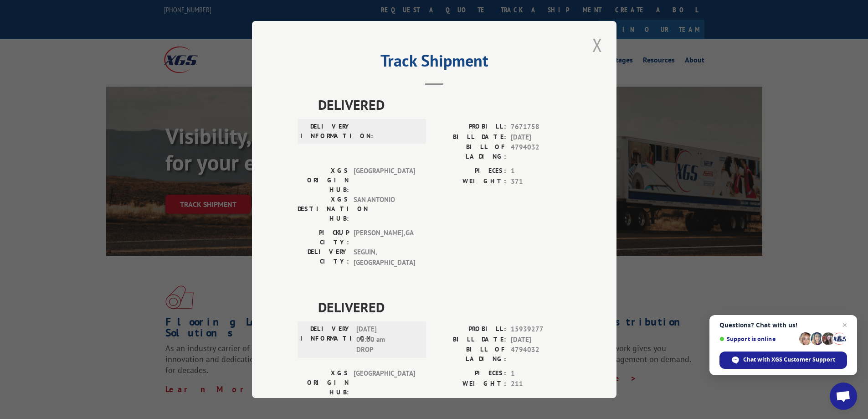 Image resolution: width=868 pixels, height=419 pixels. What do you see at coordinates (844, 396) in the screenshot?
I see `a: Open chat` at bounding box center [844, 396].